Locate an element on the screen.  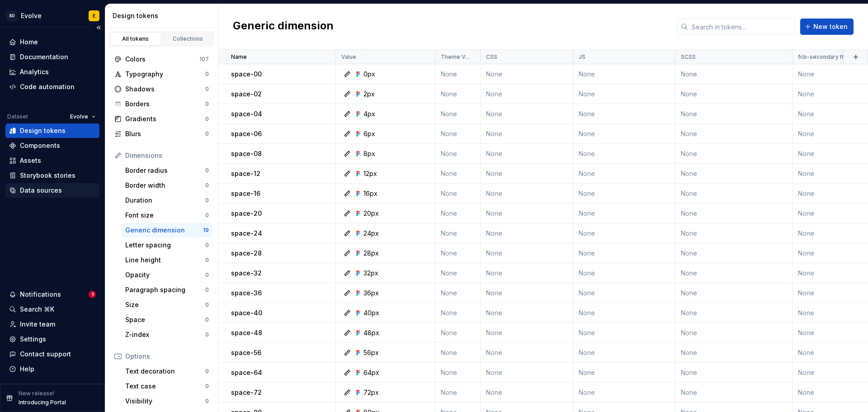
a: Borders0 is located at coordinates (161, 104).